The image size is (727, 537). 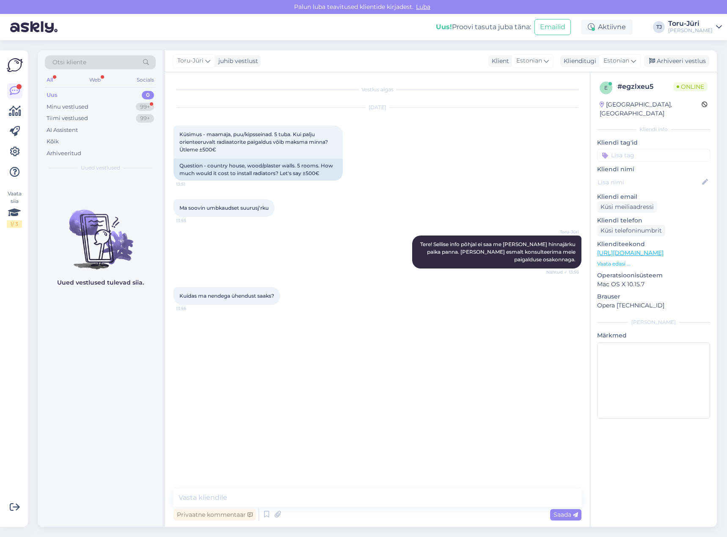 What do you see at coordinates (607, 27) in the screenshot?
I see `div: Aktiivne` at bounding box center [607, 27].